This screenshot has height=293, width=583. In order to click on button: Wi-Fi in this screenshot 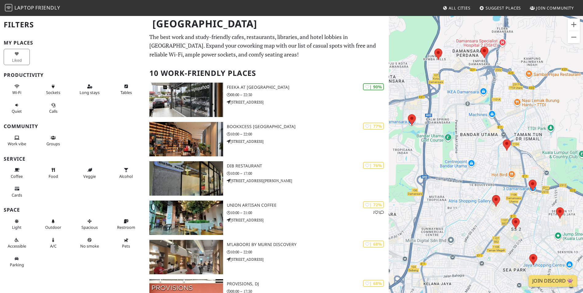, I will do `click(17, 89)`.